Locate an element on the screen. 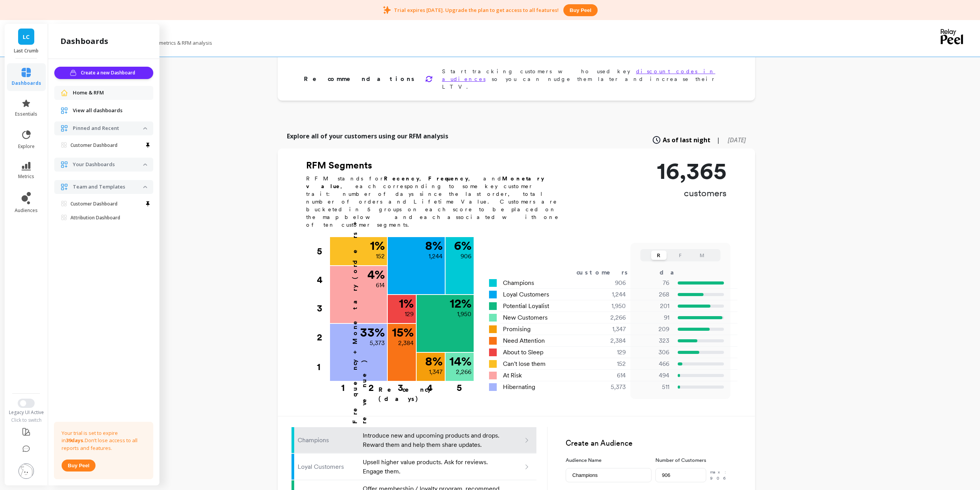 This screenshot has width=980, height=490. div: 614 is located at coordinates (608, 375).